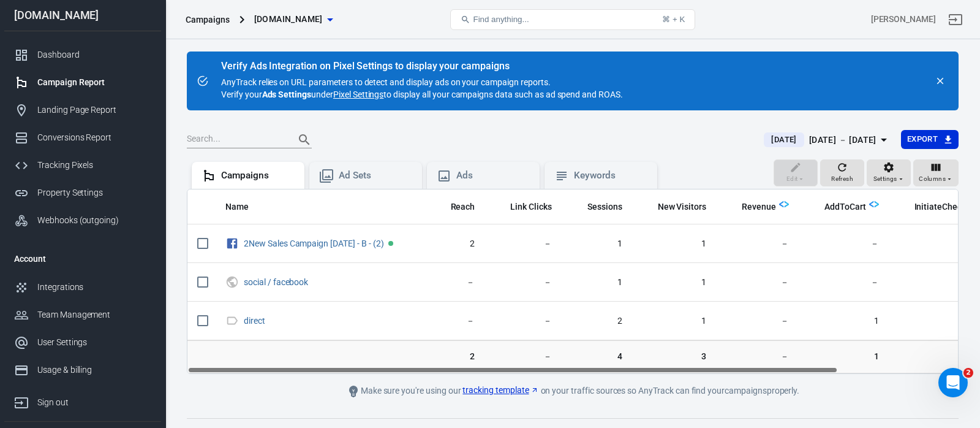 This screenshot has height=428, width=980. What do you see at coordinates (83, 370) in the screenshot?
I see `a: Usage & billing` at bounding box center [83, 370].